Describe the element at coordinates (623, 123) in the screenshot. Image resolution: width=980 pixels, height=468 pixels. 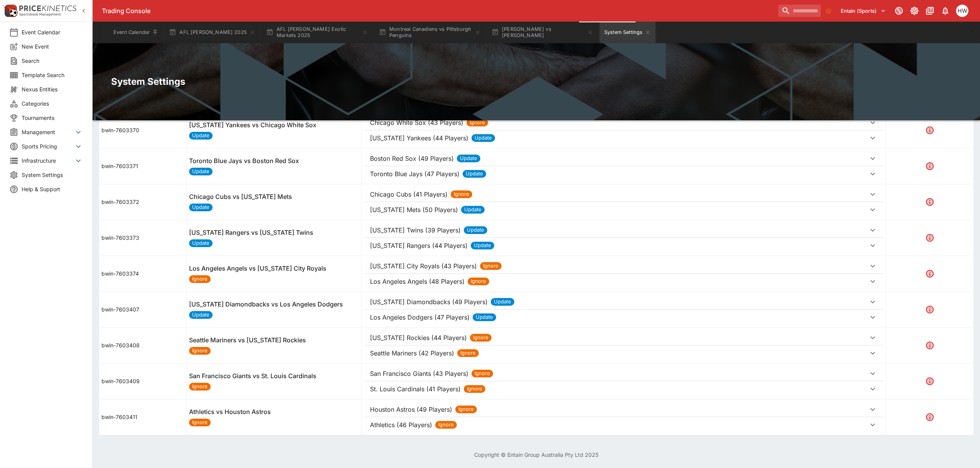
I see `button: Chicago White Sox (43 Players) Ignore` at that location.